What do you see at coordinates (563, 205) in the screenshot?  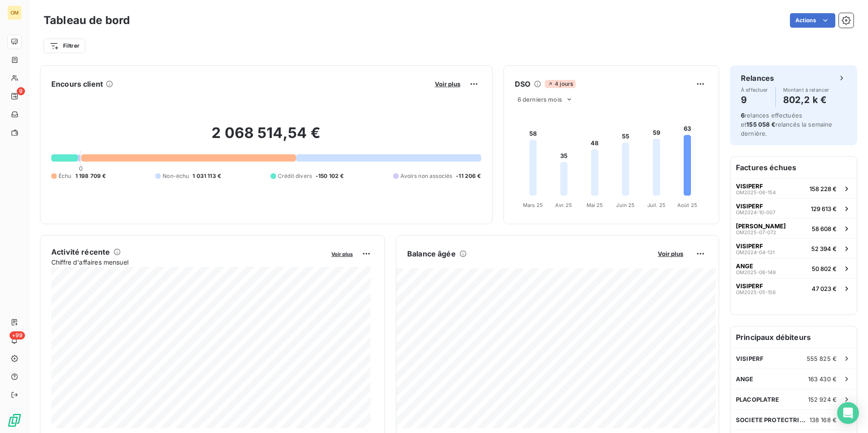 I see `tspan: Avr. 25` at bounding box center [563, 205].